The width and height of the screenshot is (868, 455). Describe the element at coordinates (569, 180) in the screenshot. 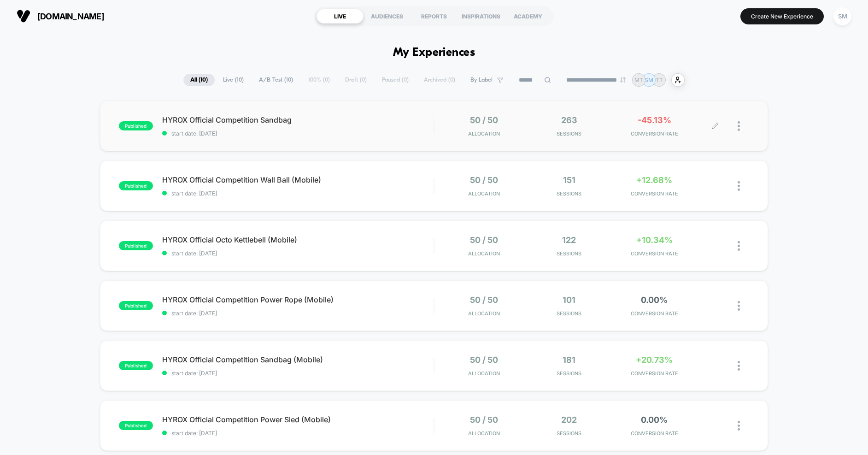

I see `span: 151` at that location.